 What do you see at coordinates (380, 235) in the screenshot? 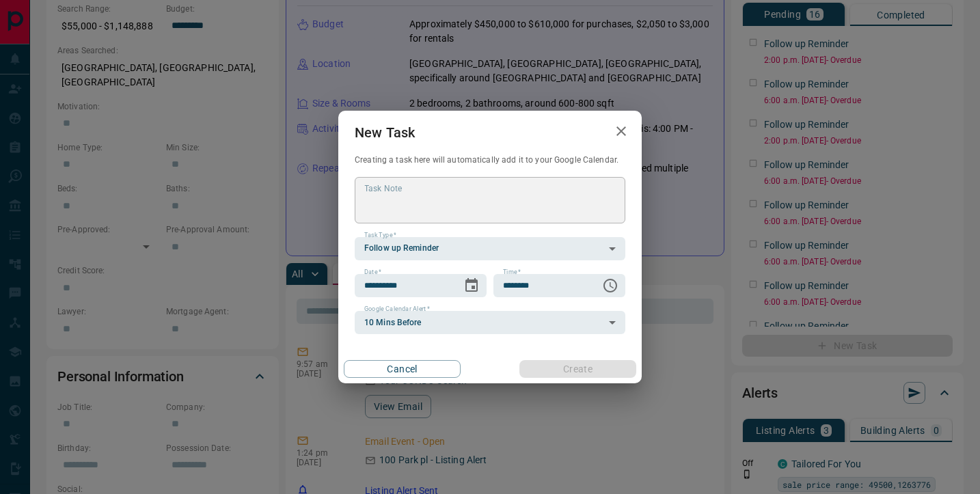
I see `label: Task Type` at bounding box center [380, 235].